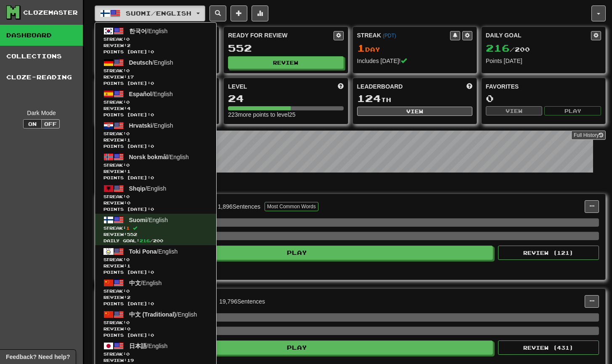 The width and height of the screenshot is (612, 364). What do you see at coordinates (135, 283) in the screenshot?
I see `span: 中文` at bounding box center [135, 283].